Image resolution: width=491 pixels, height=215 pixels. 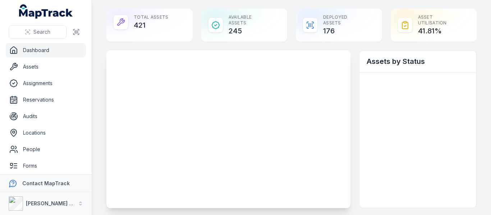 What do you see at coordinates (46, 116) in the screenshot?
I see `a: Audits` at bounding box center [46, 116].